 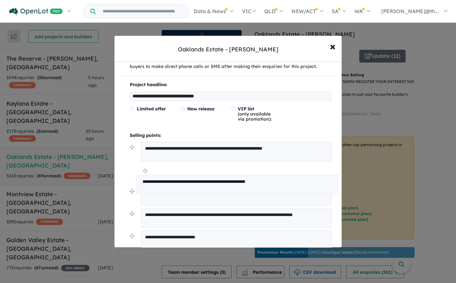 I want to click on span: New release, so click(x=201, y=109).